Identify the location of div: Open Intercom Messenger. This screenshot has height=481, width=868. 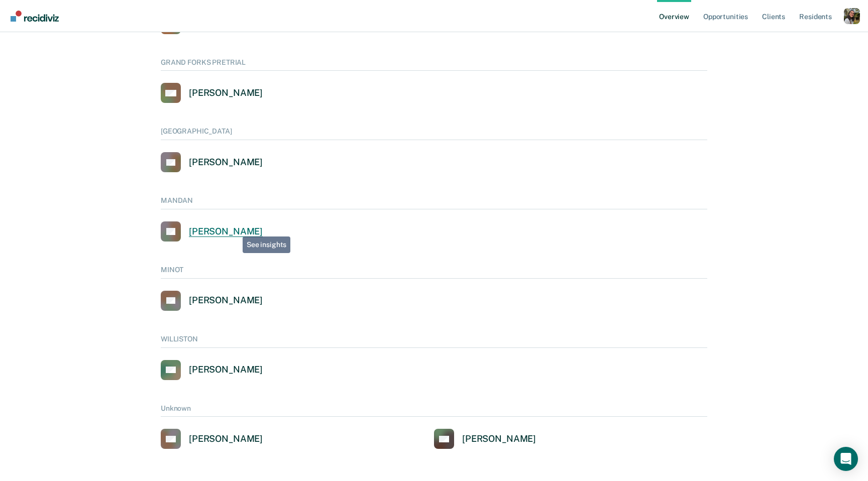
(846, 459).